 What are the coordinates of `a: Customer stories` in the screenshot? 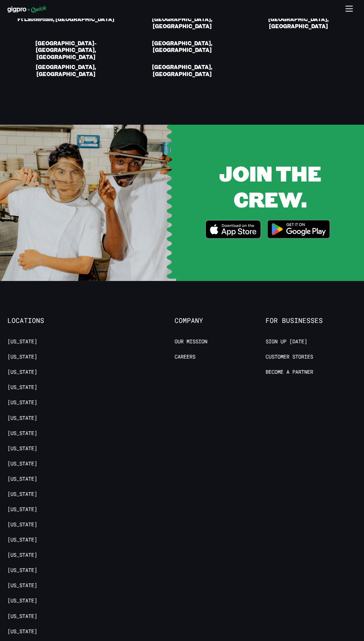 It's located at (289, 356).